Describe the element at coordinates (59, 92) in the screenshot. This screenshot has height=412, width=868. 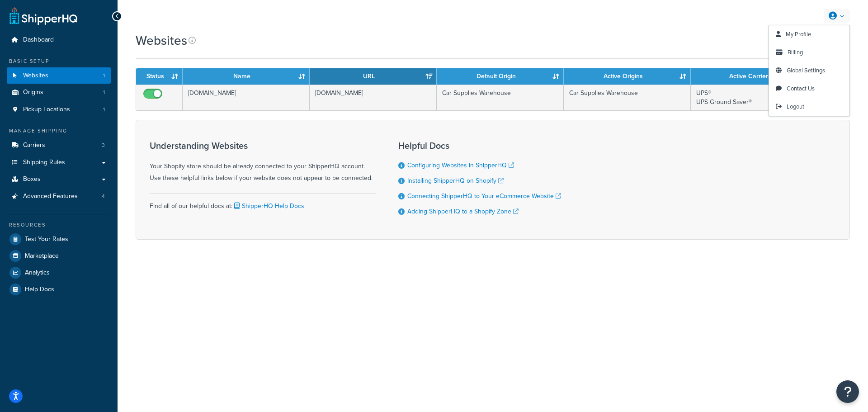
I see `a: Origins 1` at that location.